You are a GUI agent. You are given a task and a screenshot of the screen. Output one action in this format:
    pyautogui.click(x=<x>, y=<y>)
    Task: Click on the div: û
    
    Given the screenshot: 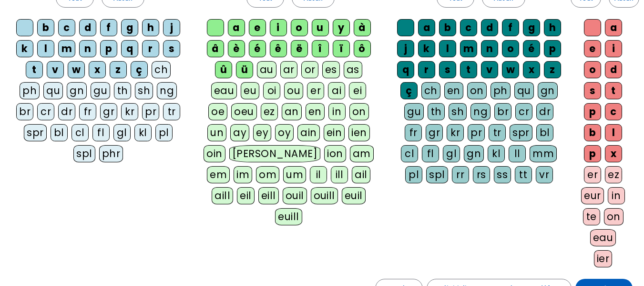 What is the action you would take?
    pyautogui.click(x=224, y=69)
    